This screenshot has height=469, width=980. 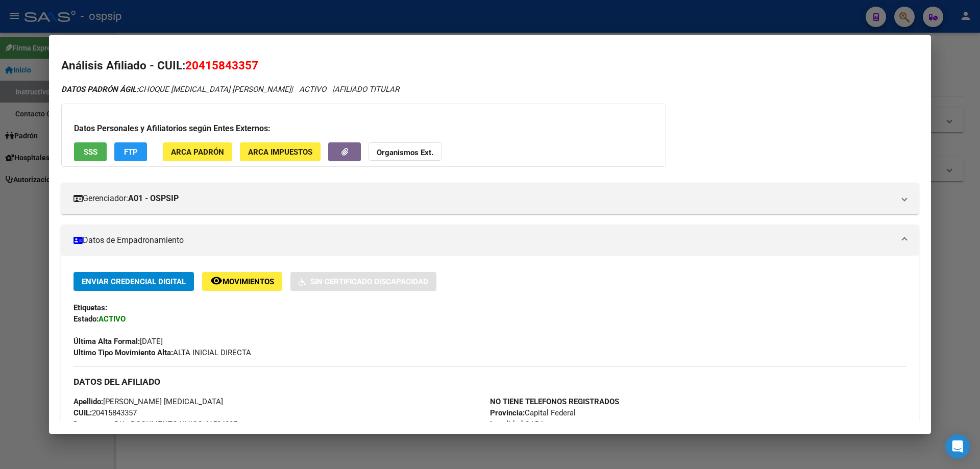 What do you see at coordinates (91, 308) in the screenshot?
I see `strong: Etiquetas:` at bounding box center [91, 308].